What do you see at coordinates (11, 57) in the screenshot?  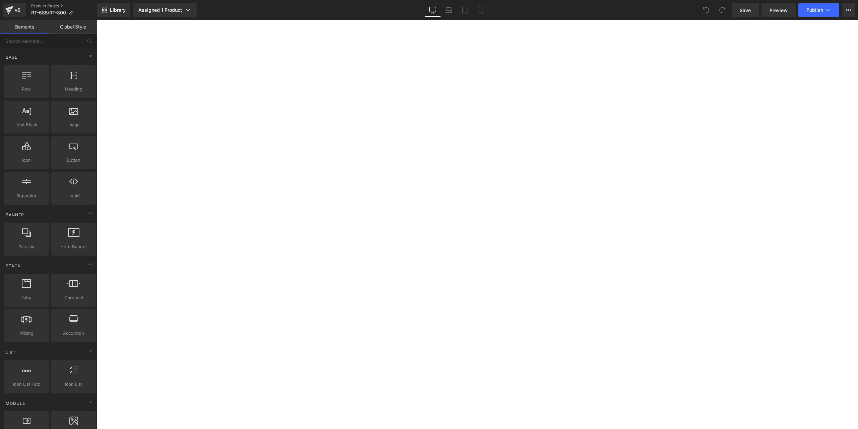 I see `span: Base` at bounding box center [11, 57].